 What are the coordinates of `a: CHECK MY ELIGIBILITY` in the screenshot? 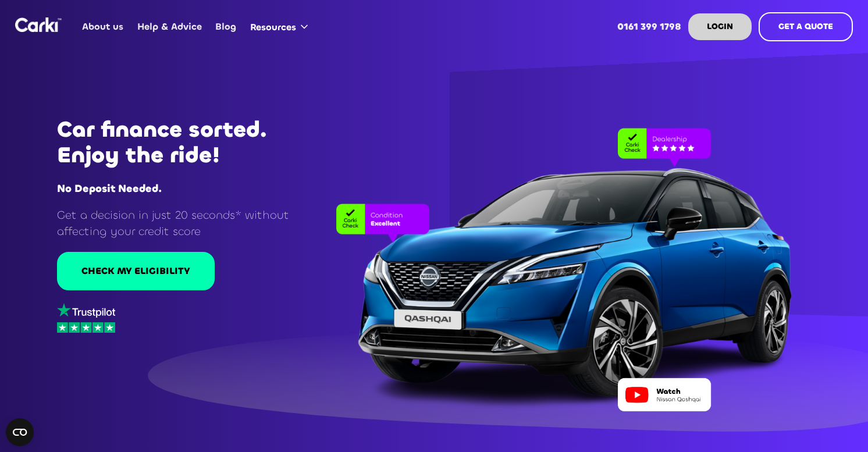 It's located at (135, 271).